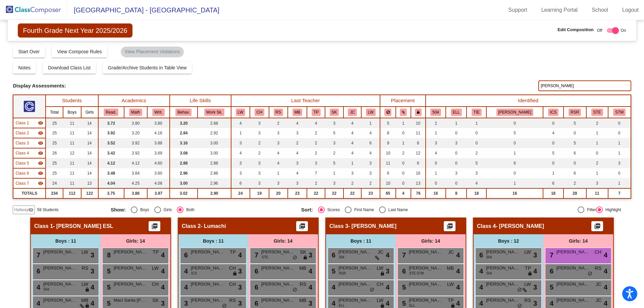 This screenshot has height=308, width=644. I want to click on th: Identified, so click(528, 100).